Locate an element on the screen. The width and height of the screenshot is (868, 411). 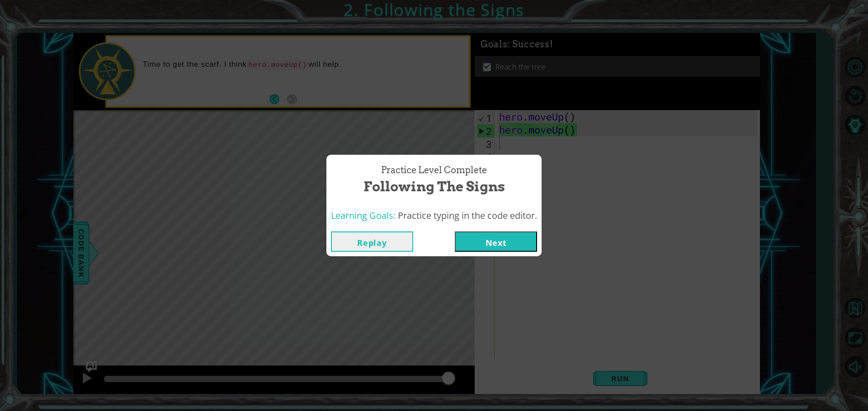
span: Following the Signs is located at coordinates (434, 187).